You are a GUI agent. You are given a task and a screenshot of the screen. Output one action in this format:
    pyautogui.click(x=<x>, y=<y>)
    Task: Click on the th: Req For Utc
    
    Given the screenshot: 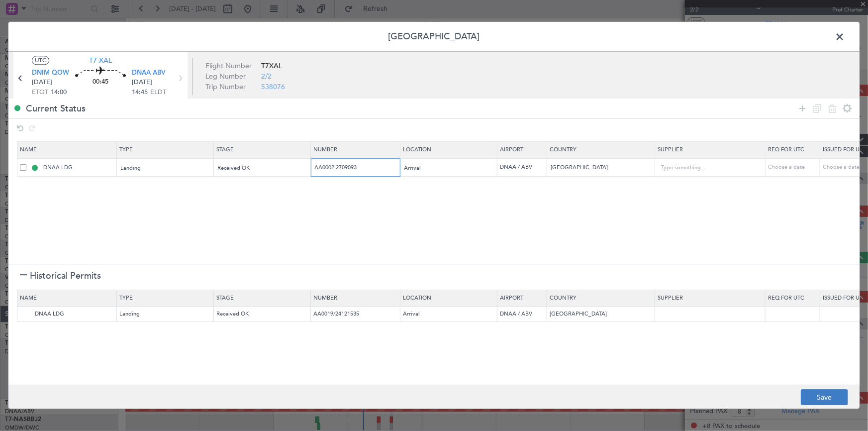 What is the action you would take?
    pyautogui.click(x=793, y=298)
    